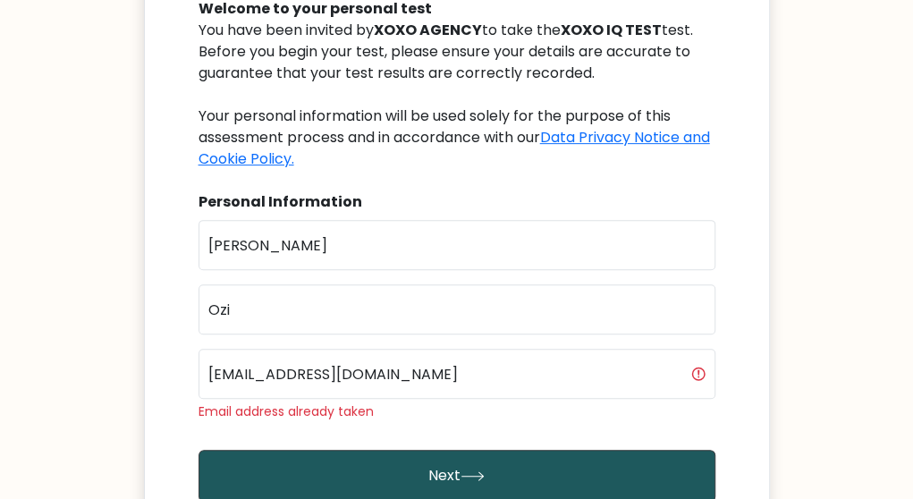 This screenshot has width=913, height=499. I want to click on input: First name, so click(457, 245).